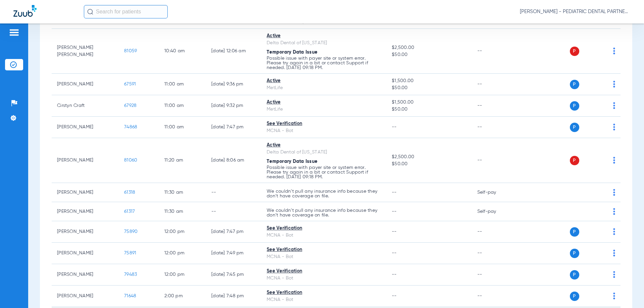 The image size is (644, 308). I want to click on span: 71648, so click(130, 296).